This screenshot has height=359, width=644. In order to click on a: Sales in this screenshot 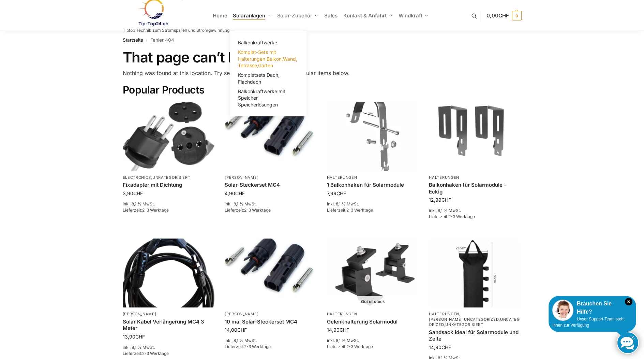, I will do `click(331, 15)`.